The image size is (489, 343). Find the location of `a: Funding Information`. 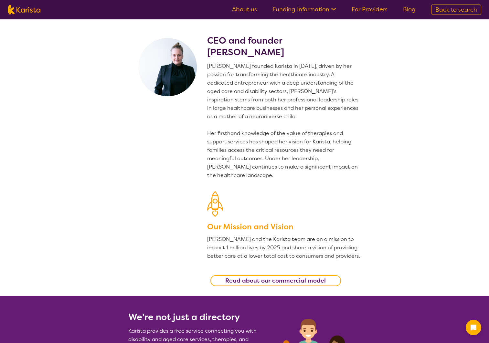

a: Funding Information is located at coordinates (304, 9).